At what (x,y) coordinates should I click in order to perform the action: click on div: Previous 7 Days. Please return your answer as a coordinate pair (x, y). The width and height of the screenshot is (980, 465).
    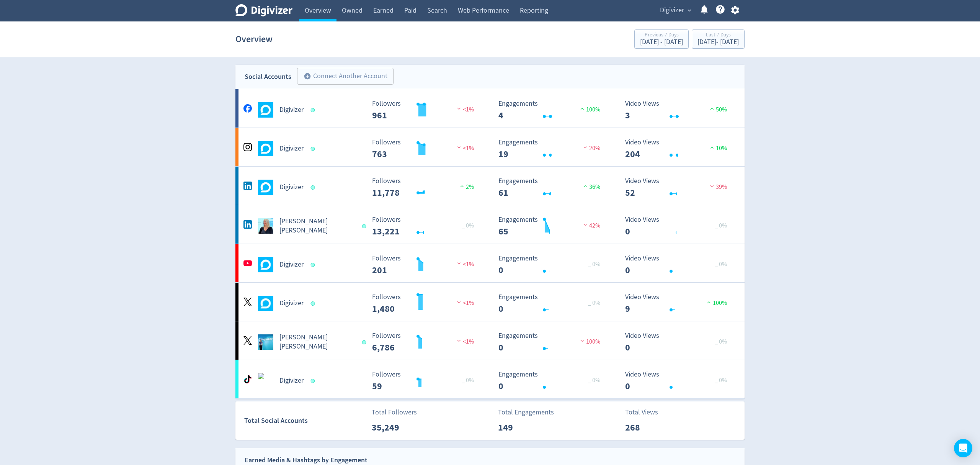
    Looking at the image, I should click on (661, 35).